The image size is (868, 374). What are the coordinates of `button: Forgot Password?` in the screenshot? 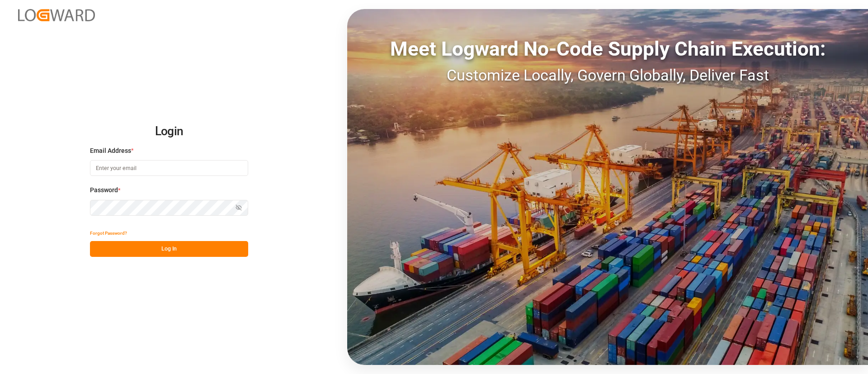 It's located at (108, 233).